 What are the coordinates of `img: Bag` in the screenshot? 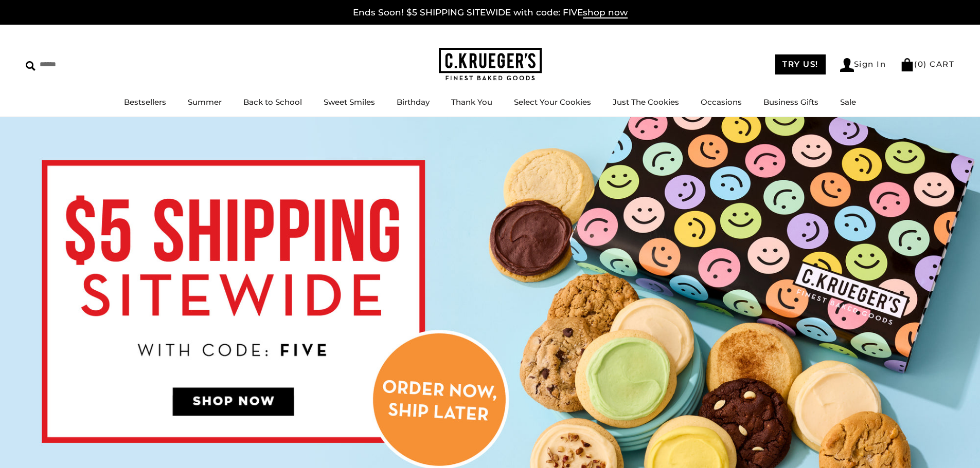 It's located at (907, 65).